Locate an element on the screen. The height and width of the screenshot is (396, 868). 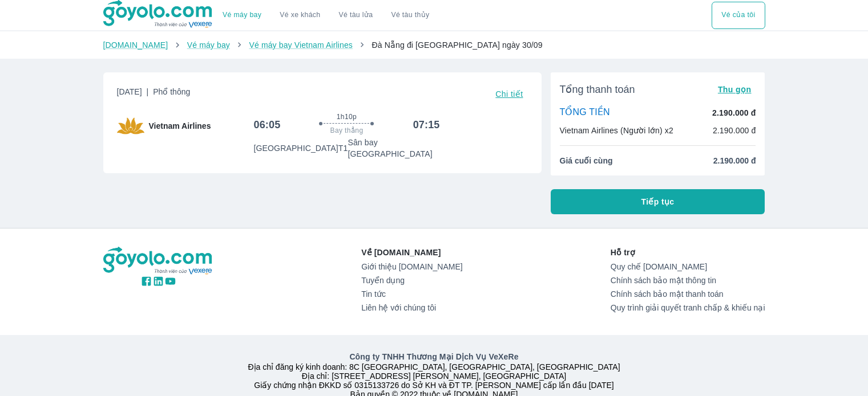
a: Vé máy bay Vietnam Airlines is located at coordinates (300, 45).